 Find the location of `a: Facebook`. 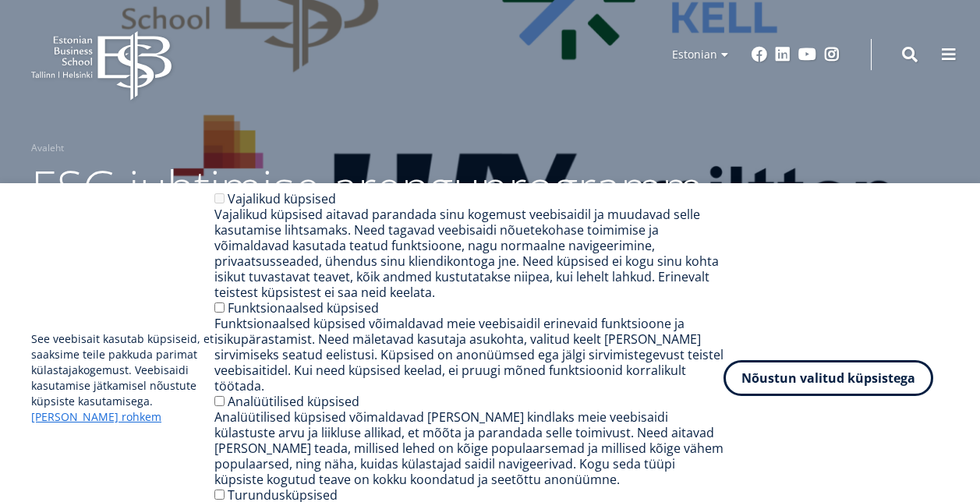

a: Facebook is located at coordinates (759, 54).